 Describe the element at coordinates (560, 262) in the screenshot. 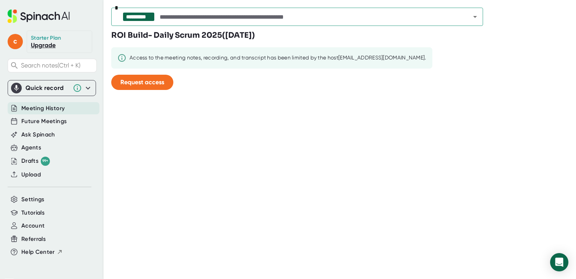

I see `div: Open Intercom Messenger` at that location.